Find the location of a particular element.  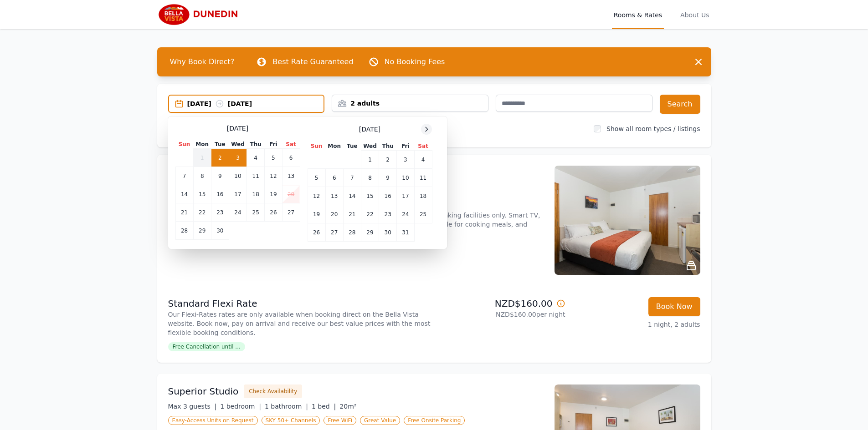

p: Best Rate Guaranteed is located at coordinates (312, 62).